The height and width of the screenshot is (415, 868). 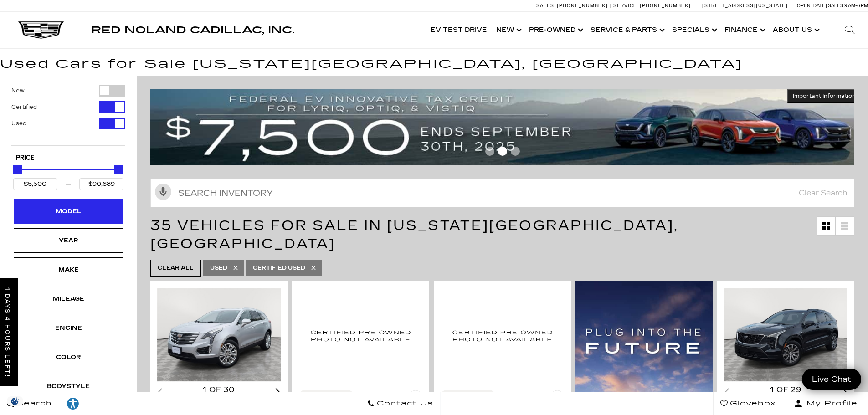 What do you see at coordinates (193, 30) in the screenshot?
I see `a: Red Noland Cadillac, Inc.` at bounding box center [193, 30].